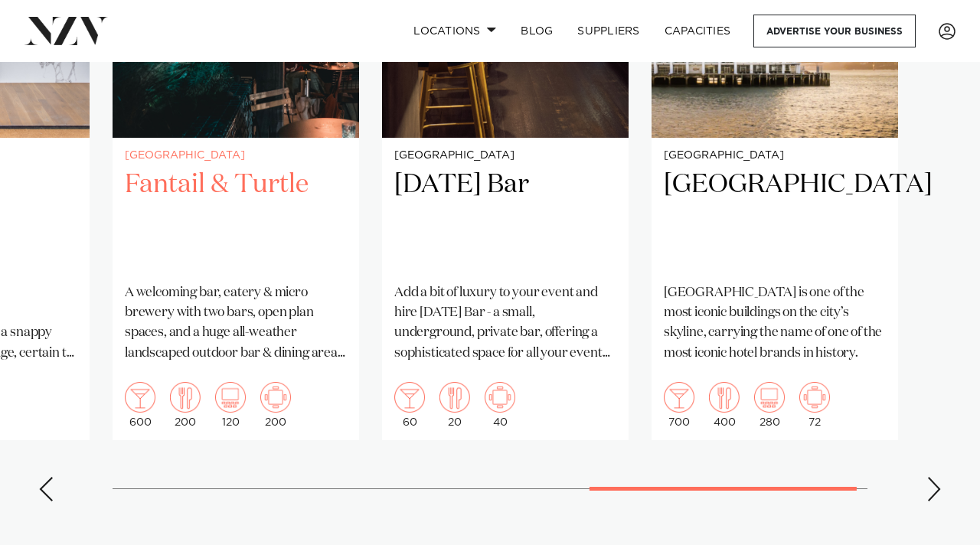  I want to click on div: 60, so click(410, 405).